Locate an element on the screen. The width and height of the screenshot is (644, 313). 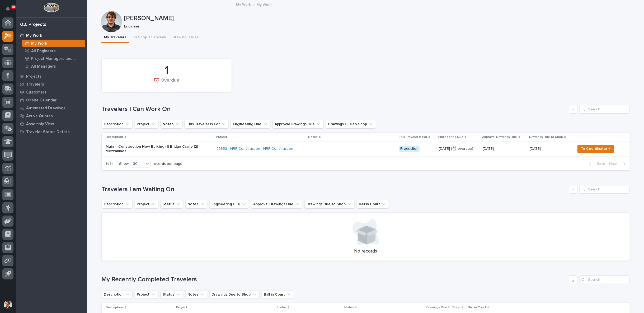
a: Travelers is located at coordinates (51, 84).